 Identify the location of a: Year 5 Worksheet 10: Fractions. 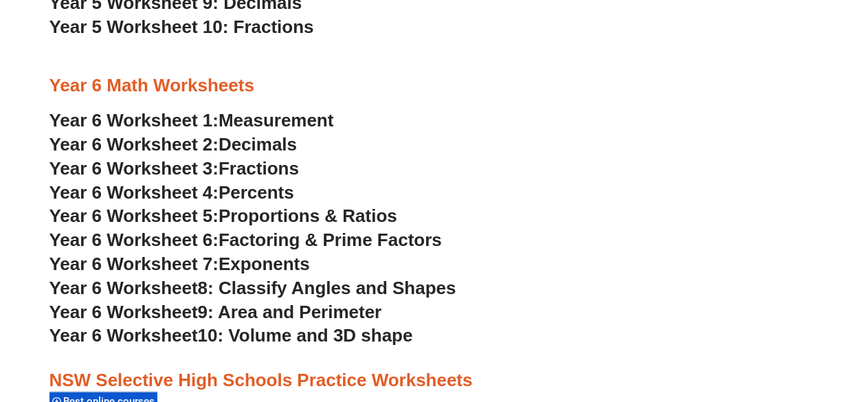
(181, 27).